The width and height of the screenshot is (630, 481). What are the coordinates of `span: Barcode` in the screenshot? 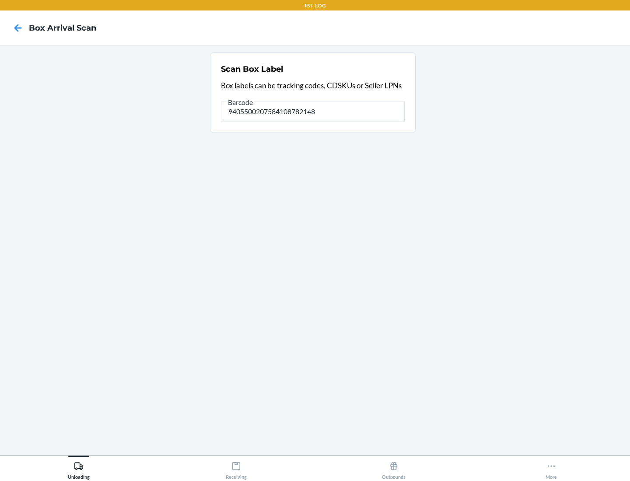 It's located at (240, 102).